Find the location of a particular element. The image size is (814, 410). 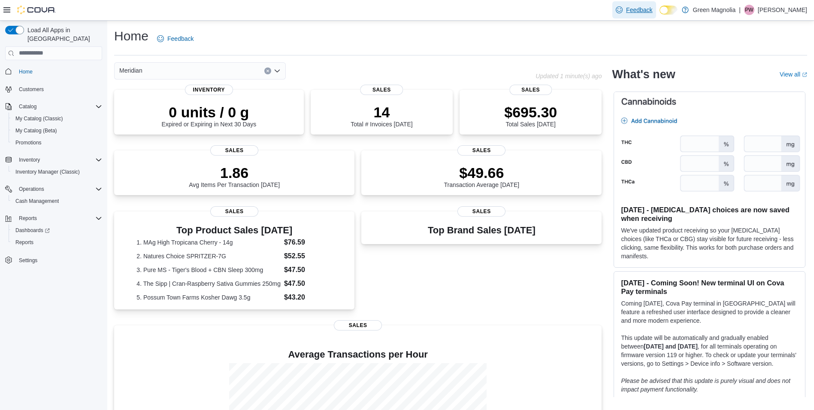

span: Promotions is located at coordinates (28, 143).